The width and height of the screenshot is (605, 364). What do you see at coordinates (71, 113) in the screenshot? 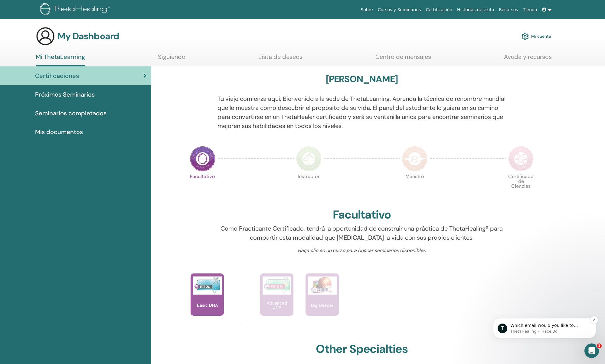
I see `span: Seminarios completados` at bounding box center [71, 113].